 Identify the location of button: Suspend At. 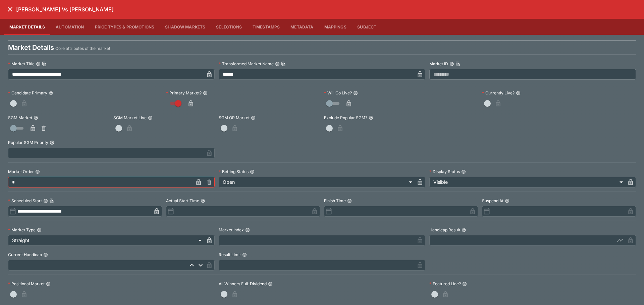
(507, 201).